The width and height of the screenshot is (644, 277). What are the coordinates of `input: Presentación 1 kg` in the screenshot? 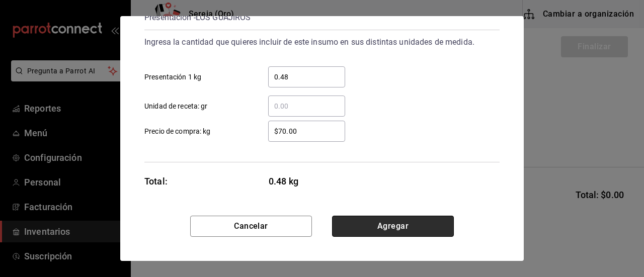 It's located at (306, 77).